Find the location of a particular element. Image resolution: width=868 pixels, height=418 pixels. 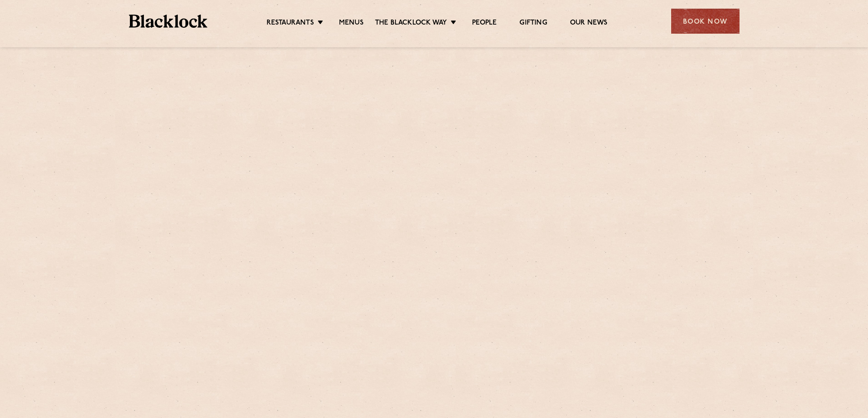

a: Restaurants is located at coordinates (290, 24).